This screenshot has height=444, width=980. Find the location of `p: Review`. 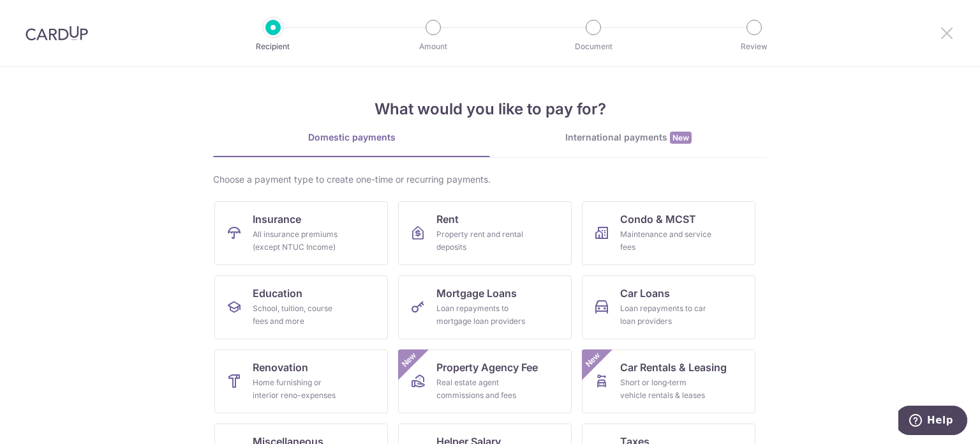

p: Review is located at coordinates (754, 47).